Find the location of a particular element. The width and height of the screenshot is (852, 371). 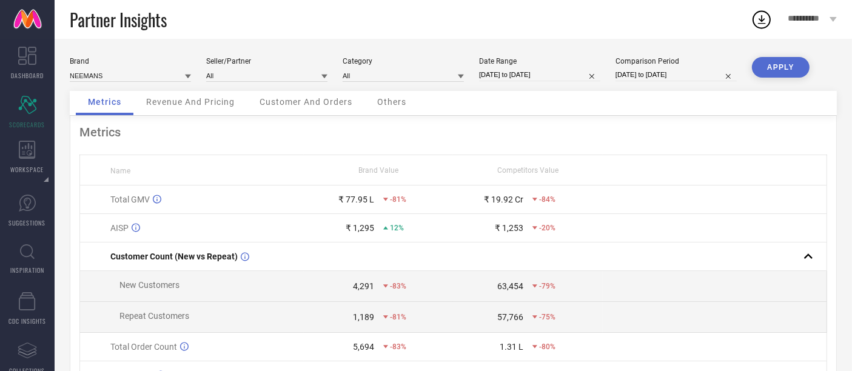

span: Customer And Orders is located at coordinates (305, 102).